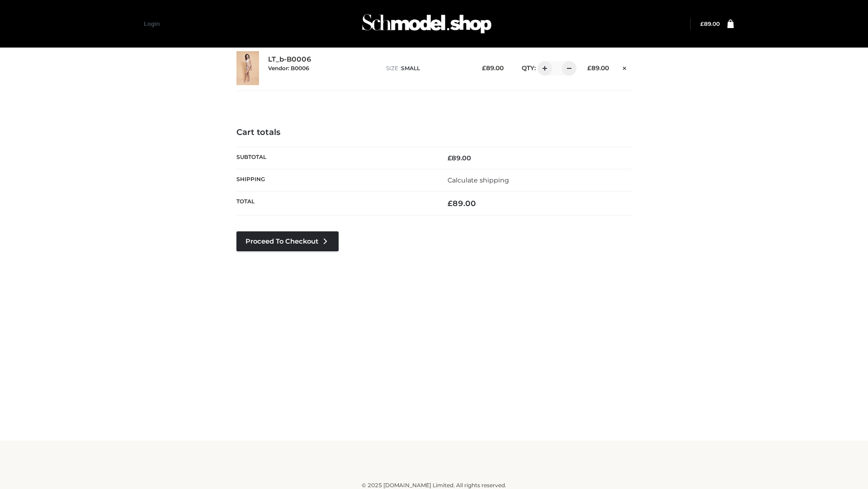 This screenshot has height=489, width=868. What do you see at coordinates (288, 241) in the screenshot?
I see `a: Proceed to Checkout` at bounding box center [288, 241].